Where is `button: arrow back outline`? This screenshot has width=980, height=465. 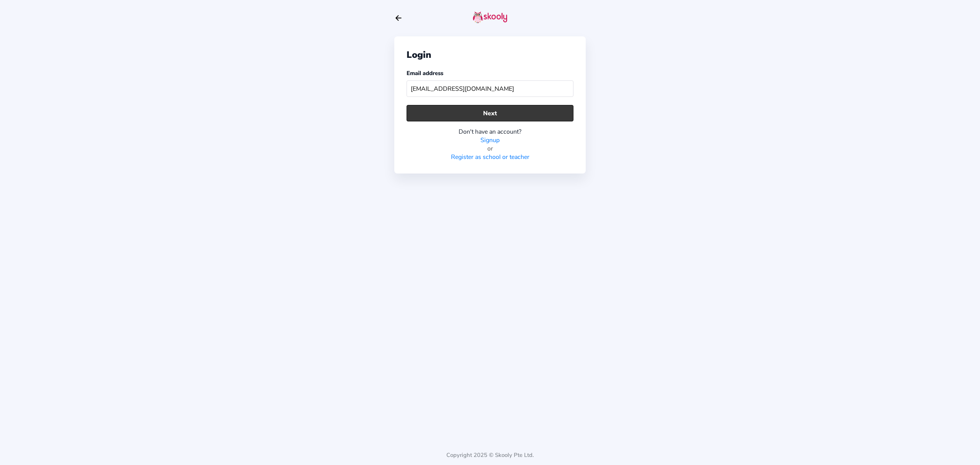
button: arrow back outline is located at coordinates (398, 18).